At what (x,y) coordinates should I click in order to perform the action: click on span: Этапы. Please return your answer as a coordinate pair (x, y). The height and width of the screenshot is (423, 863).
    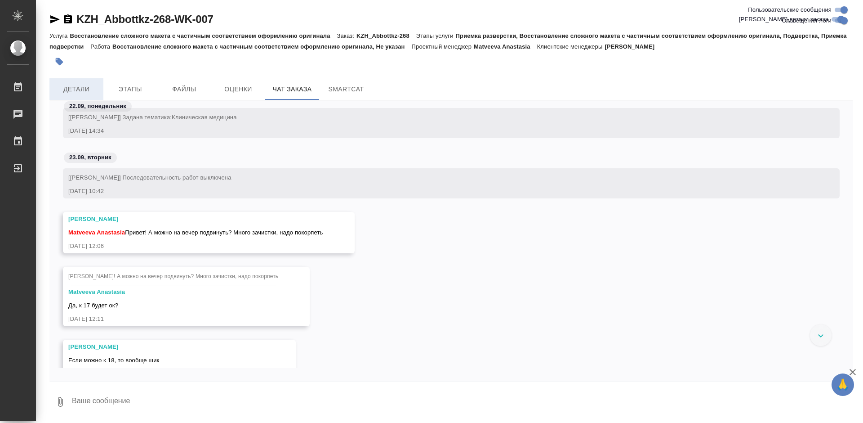
    Looking at the image, I should click on (130, 89).